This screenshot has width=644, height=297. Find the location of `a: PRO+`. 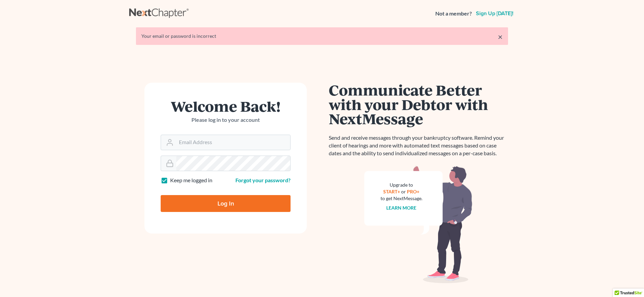

a: PRO+ is located at coordinates (413, 192).